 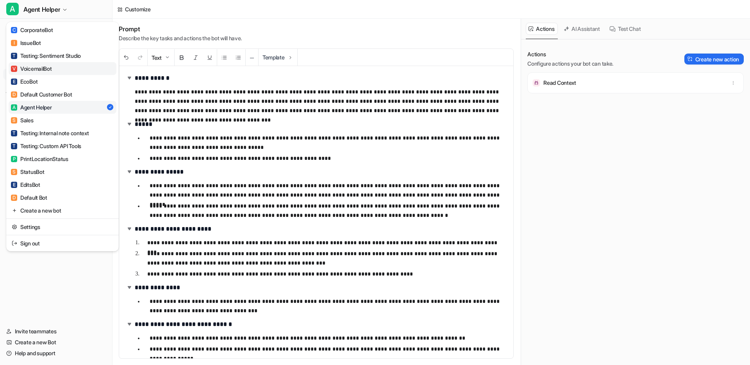 What do you see at coordinates (42, 9) in the screenshot?
I see `span: Agent Helper` at bounding box center [42, 9].